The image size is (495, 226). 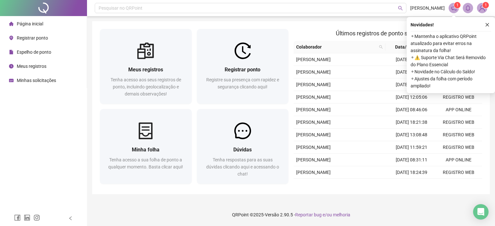 I want to click on span: Tenha respostas para as suas dúvidas clicando aqui e acessando o chat!, so click(x=242, y=167).